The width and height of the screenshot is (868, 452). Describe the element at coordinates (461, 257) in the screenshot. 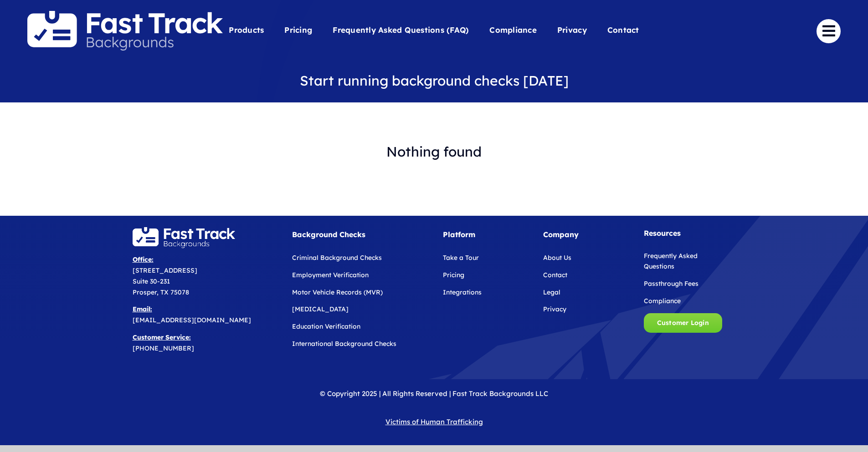

I see `a: Take a Tour` at that location.